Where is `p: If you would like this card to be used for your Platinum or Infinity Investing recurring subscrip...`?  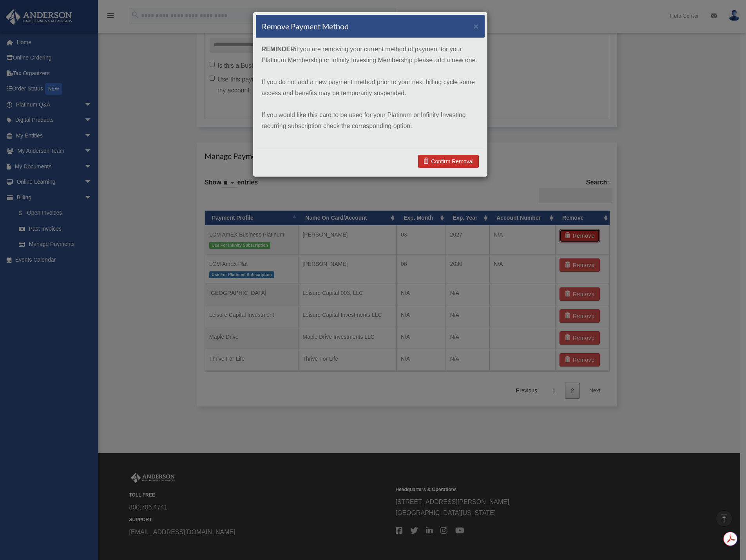 p: If you would like this card to be used for your Platinum or Infinity Investing recurring subscrip... is located at coordinates (371, 121).